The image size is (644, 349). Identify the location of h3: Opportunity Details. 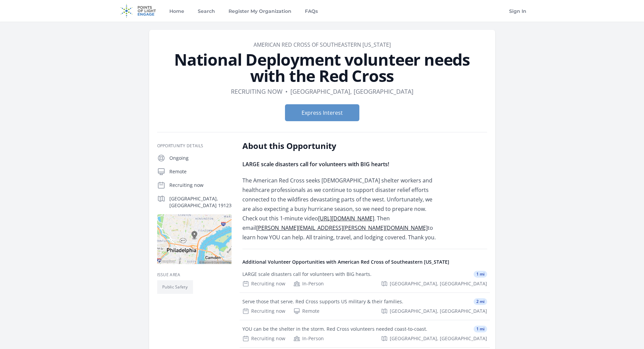
(194, 146).